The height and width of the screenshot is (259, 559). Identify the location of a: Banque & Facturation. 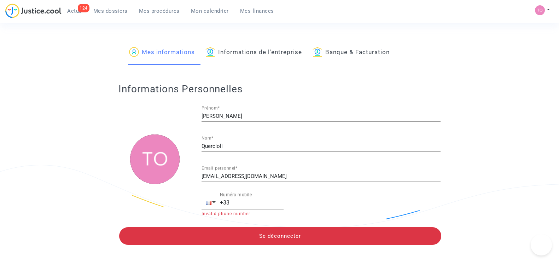
(351, 53).